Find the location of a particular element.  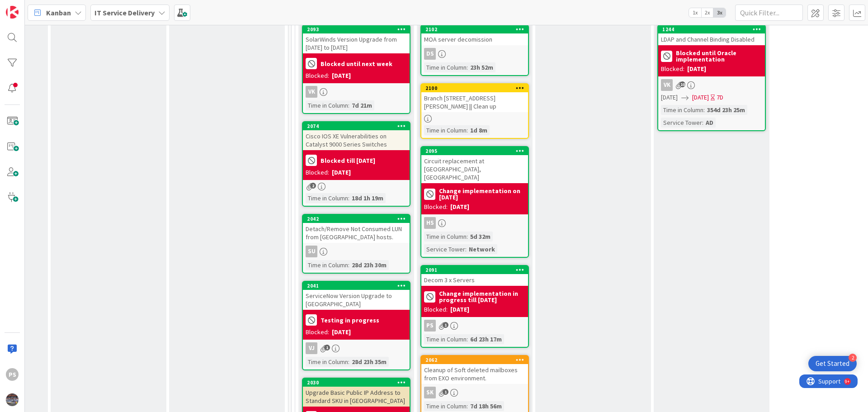

div: Network is located at coordinates (482, 249).